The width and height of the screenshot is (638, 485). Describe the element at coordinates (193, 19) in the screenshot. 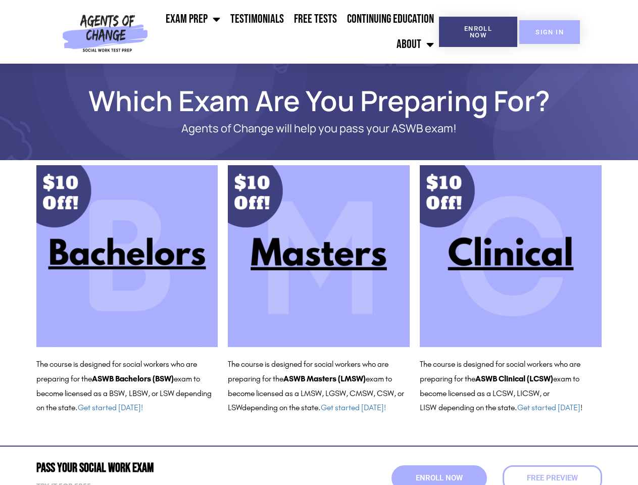

I see `a: Exam Prep` at that location.